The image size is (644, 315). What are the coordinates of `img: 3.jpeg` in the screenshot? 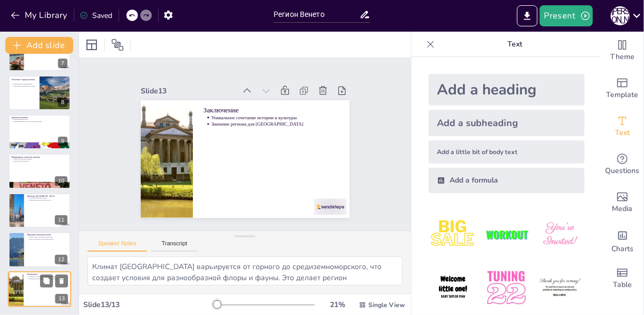 It's located at (560, 234).